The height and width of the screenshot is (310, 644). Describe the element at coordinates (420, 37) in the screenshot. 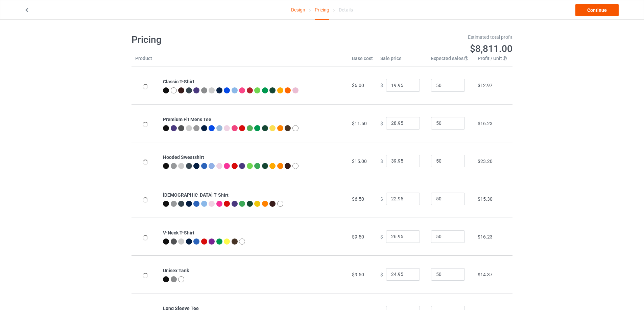

I see `div: Estimated total profit` at that location.